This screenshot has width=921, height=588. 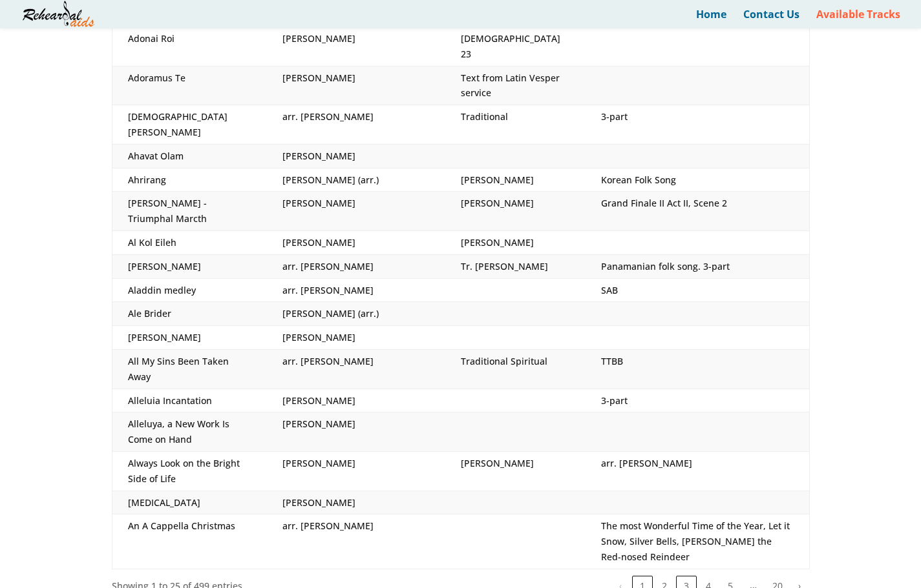 I want to click on td: Al Kol Eileh, so click(x=189, y=243).